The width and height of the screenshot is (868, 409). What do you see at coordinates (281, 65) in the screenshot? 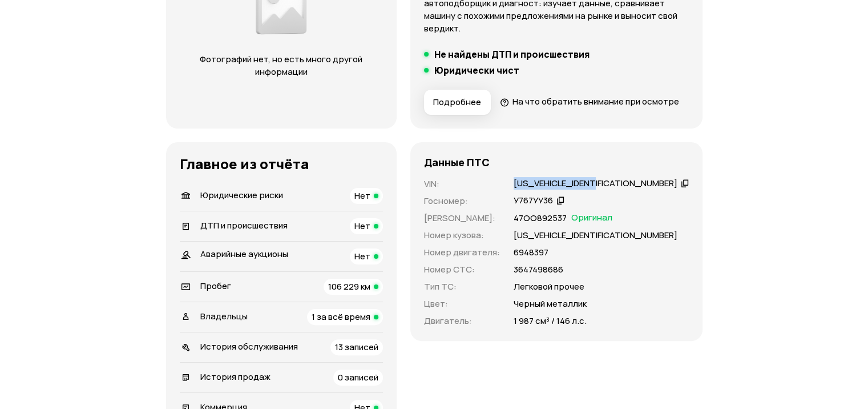
I see `p: Фотографий нет, но есть много другой информации` at bounding box center [281, 65].